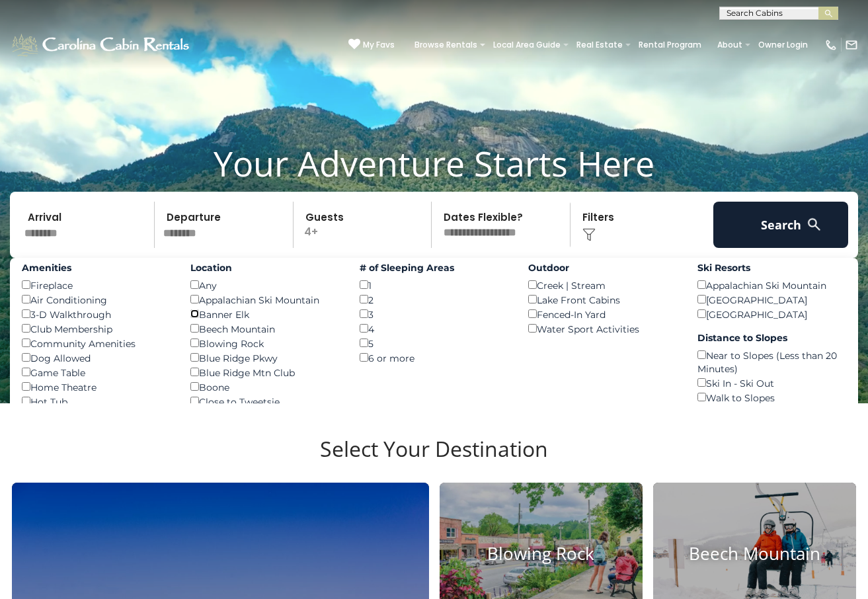 This screenshot has height=599, width=868. I want to click on div: Fenced-In Yard, so click(602, 314).